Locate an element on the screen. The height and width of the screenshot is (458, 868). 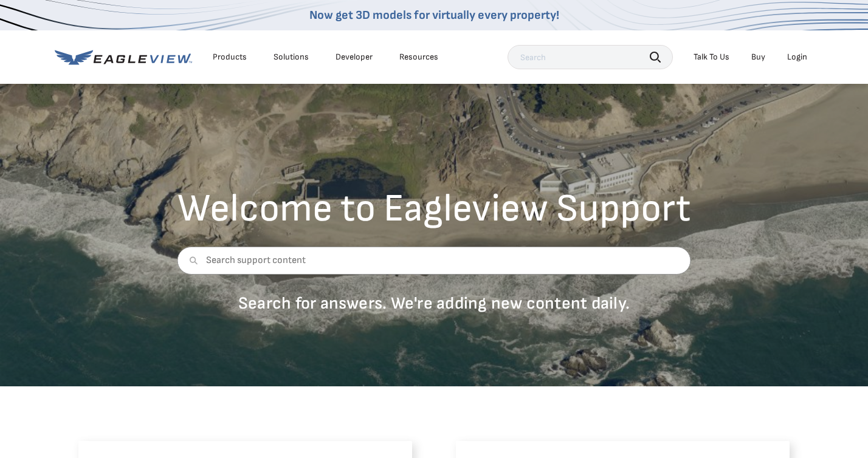
a: Now get 3D models for virtually every property! is located at coordinates (434, 15).